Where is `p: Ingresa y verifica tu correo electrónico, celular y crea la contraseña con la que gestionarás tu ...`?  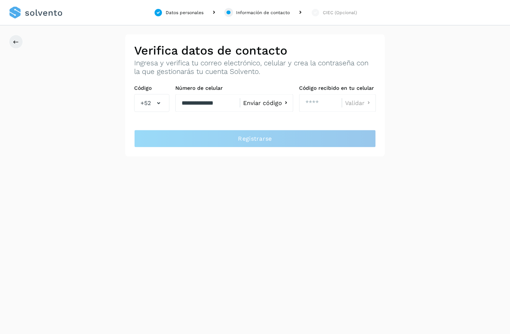 p: Ingresa y verifica tu correo electrónico, celular y crea la contraseña con la que gestionarás tu ... is located at coordinates (255, 68).